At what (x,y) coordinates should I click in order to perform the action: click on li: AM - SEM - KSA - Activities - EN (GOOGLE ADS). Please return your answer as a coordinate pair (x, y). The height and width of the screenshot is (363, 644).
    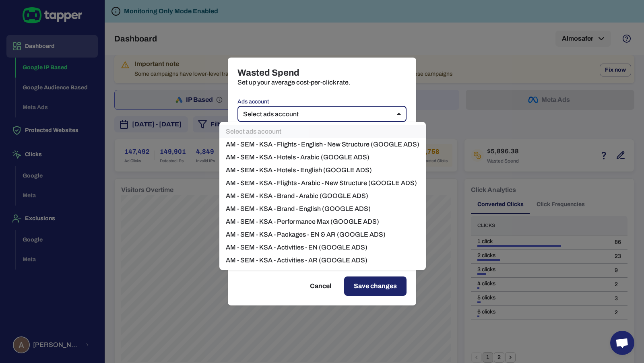
    Looking at the image, I should click on (322, 248).